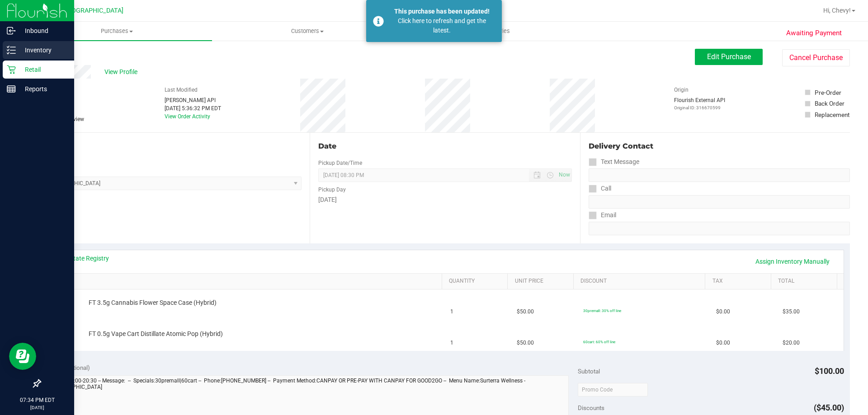 The width and height of the screenshot is (868, 415). What do you see at coordinates (187, 117) in the screenshot?
I see `a: View Order Activity` at bounding box center [187, 117].